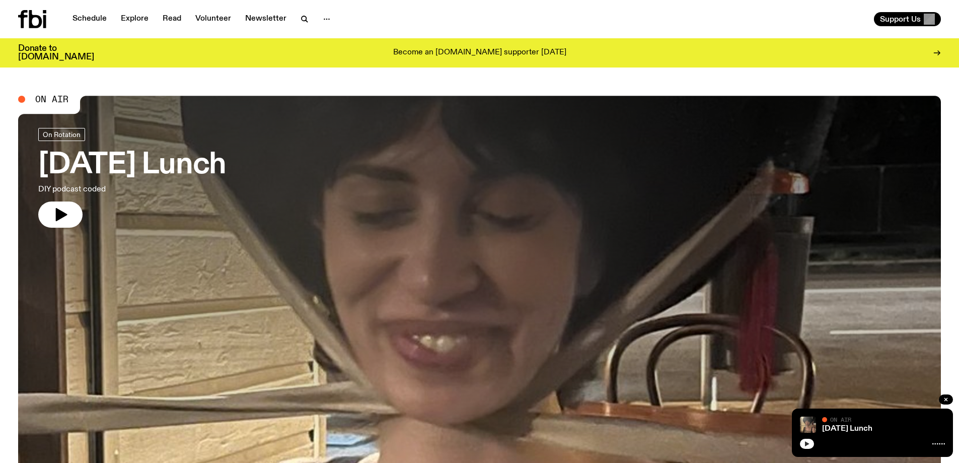 The height and width of the screenshot is (463, 959). Describe the element at coordinates (900, 19) in the screenshot. I see `span: Support Us` at that location.